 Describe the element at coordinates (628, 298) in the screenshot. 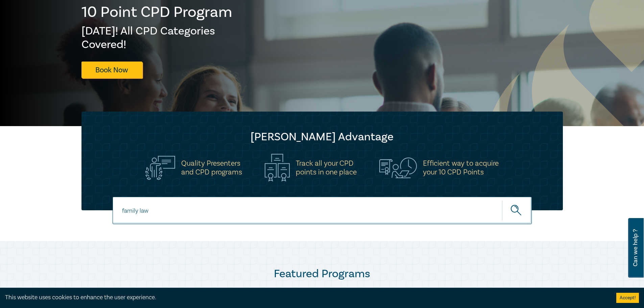

I see `button: Accept cookies` at that location.